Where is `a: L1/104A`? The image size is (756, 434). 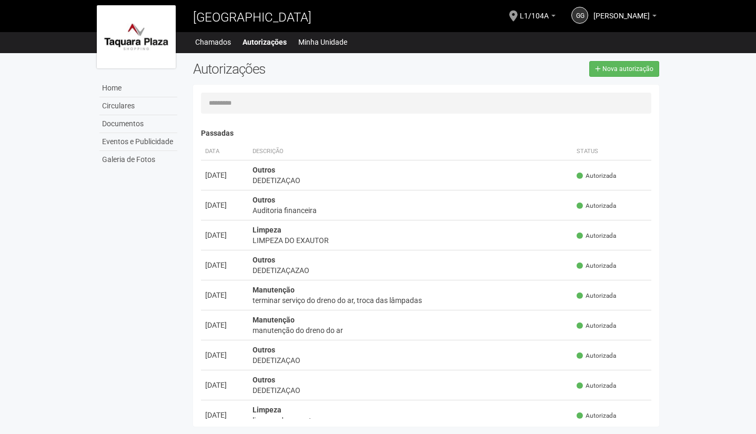
a: L1/104A is located at coordinates (538, 17).